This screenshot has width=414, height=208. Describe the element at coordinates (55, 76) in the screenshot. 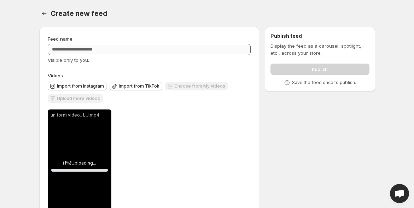

I see `span: Videos` at that location.